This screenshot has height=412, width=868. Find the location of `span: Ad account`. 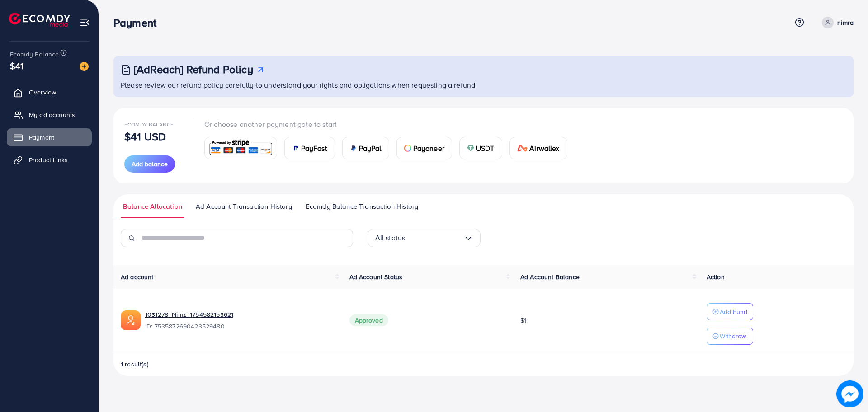

span: Ad account is located at coordinates (137, 277).